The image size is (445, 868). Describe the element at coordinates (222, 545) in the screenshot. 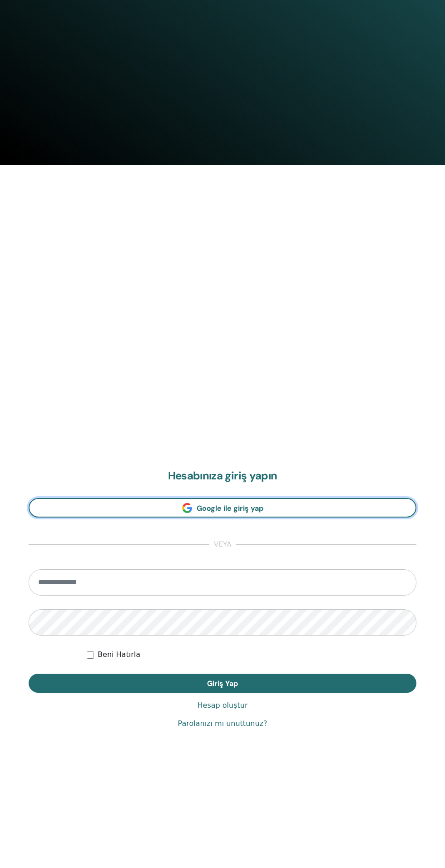

I see `span: veya` at that location.